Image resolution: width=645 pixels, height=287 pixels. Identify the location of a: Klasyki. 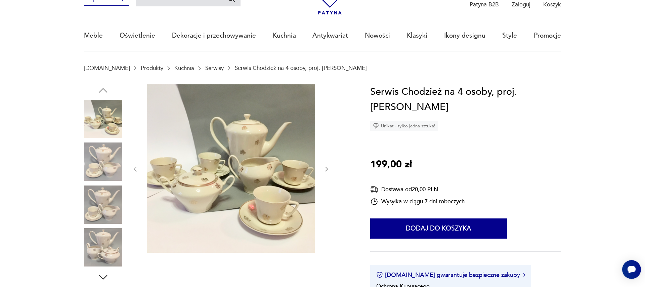
(417, 36).